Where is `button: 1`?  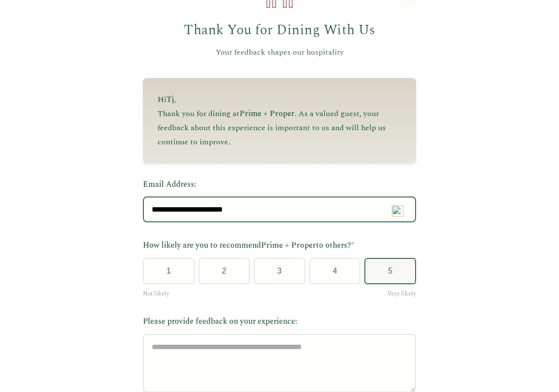 button: 1 is located at coordinates (169, 271).